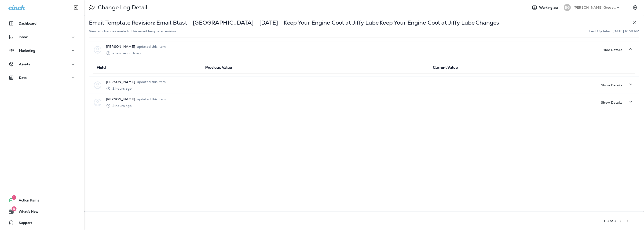 The width and height of the screenshot is (644, 230). I want to click on p: View all changes made to this email template revision, so click(133, 31).